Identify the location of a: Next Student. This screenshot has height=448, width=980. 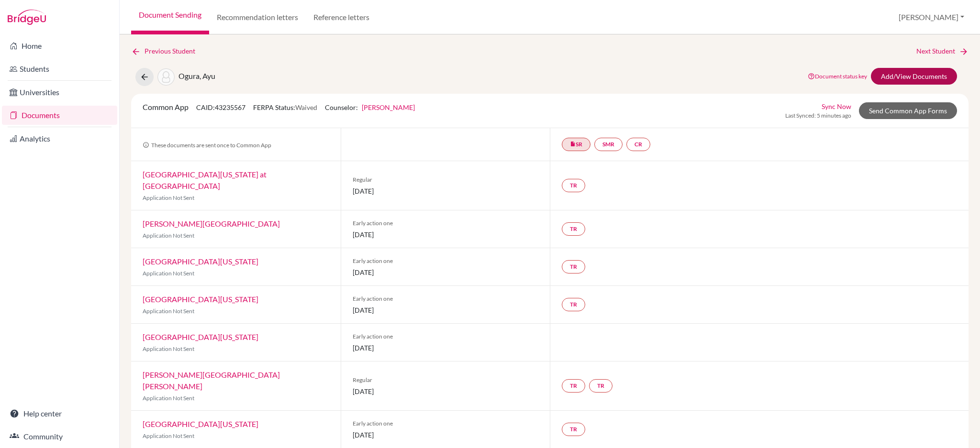
(942, 51).